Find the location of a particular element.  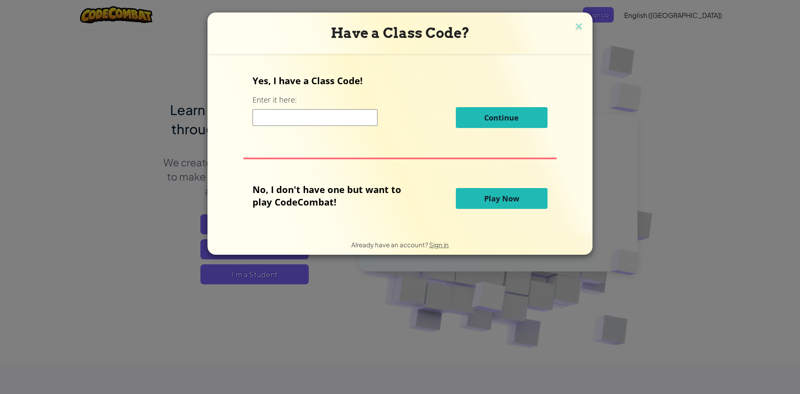

span: Continue is located at coordinates (501, 117).